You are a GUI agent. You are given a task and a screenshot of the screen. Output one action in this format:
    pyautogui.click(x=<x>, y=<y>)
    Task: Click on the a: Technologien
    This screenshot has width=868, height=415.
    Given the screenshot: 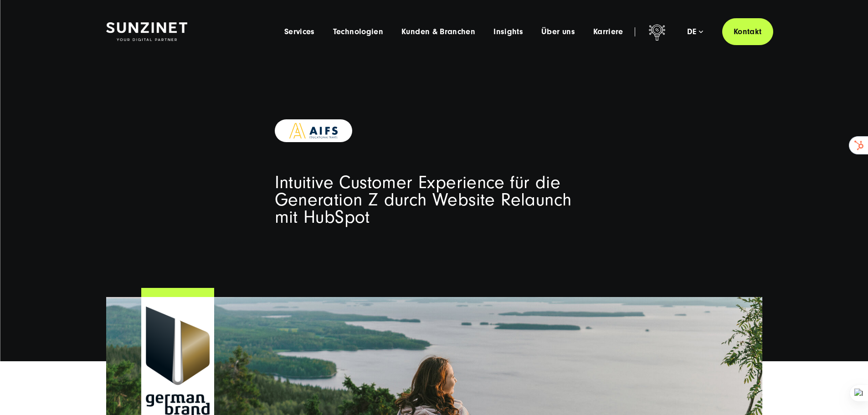 What is the action you would take?
    pyautogui.click(x=358, y=32)
    